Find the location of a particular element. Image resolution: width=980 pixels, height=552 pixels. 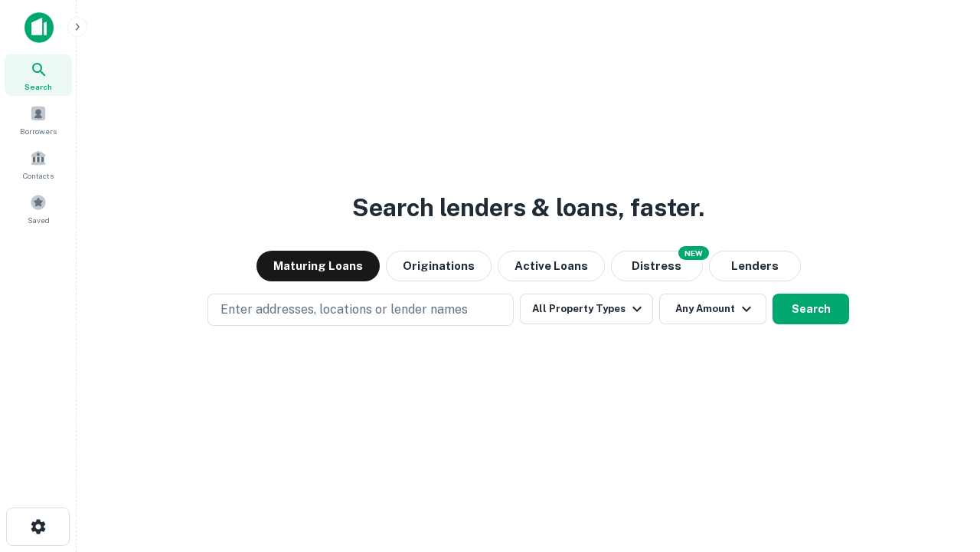

span: Contacts is located at coordinates (39, 176).